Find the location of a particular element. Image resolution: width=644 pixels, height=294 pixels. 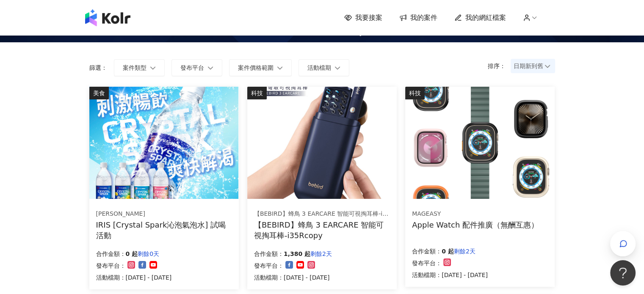

div: 美食 is located at coordinates (99, 93).